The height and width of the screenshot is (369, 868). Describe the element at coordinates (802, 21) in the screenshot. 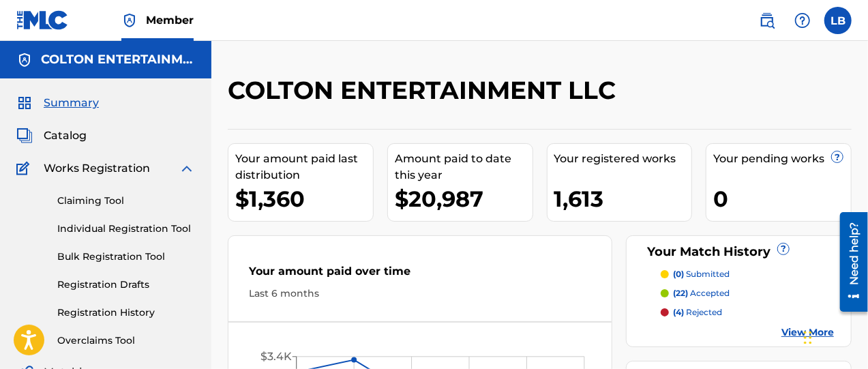

I see `div: Help` at that location.